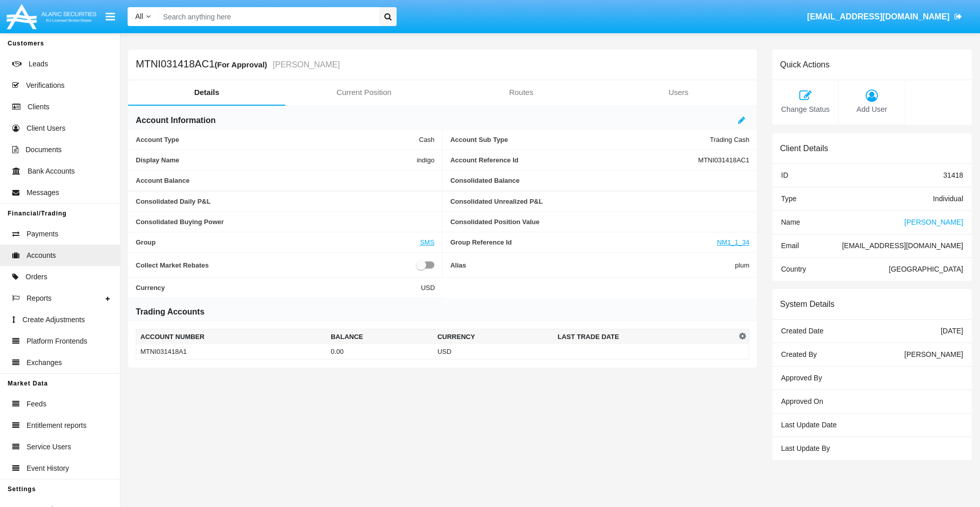 The image size is (980, 507). I want to click on span: Exchanges, so click(44, 363).